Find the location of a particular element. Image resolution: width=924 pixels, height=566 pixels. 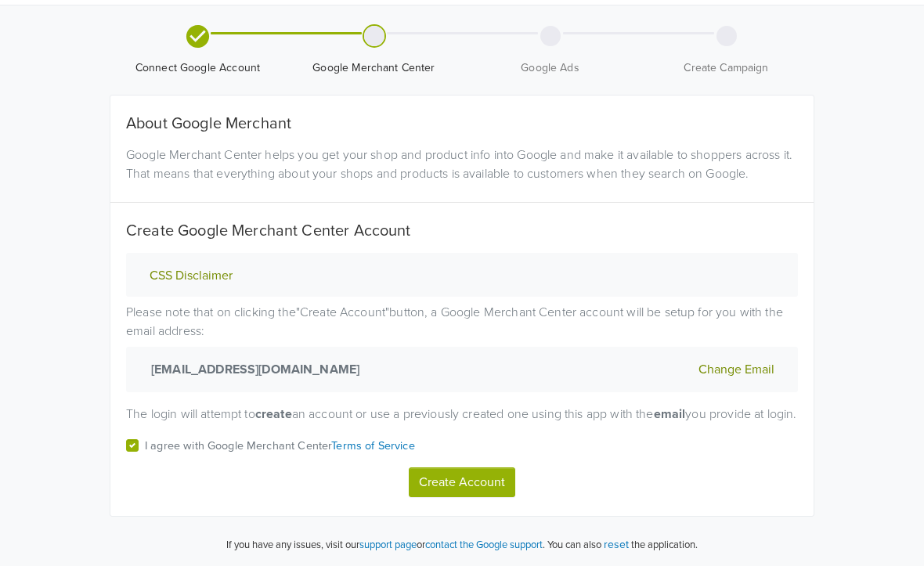

span: Create Campaign is located at coordinates (726, 68).